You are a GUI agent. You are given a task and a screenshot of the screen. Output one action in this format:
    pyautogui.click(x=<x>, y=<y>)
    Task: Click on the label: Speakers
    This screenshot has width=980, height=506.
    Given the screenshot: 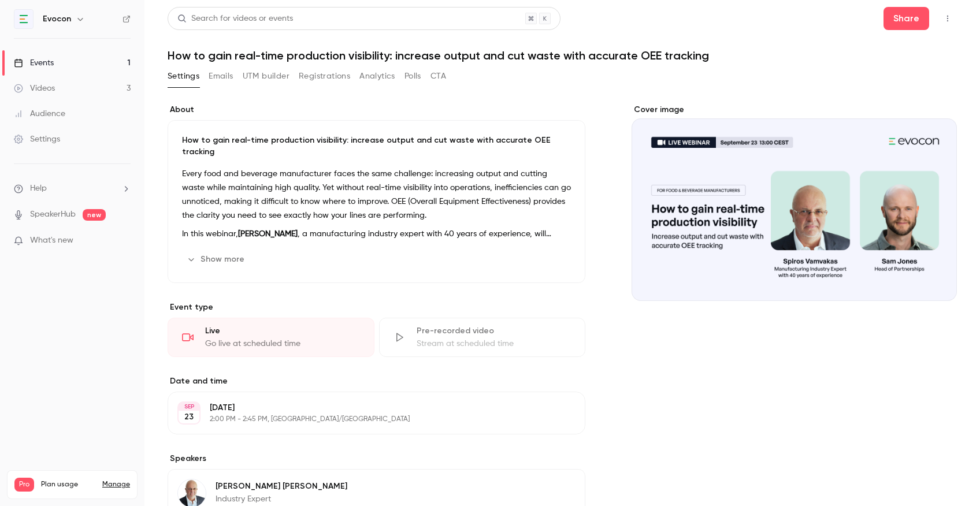 What is the action you would take?
    pyautogui.click(x=377, y=459)
    